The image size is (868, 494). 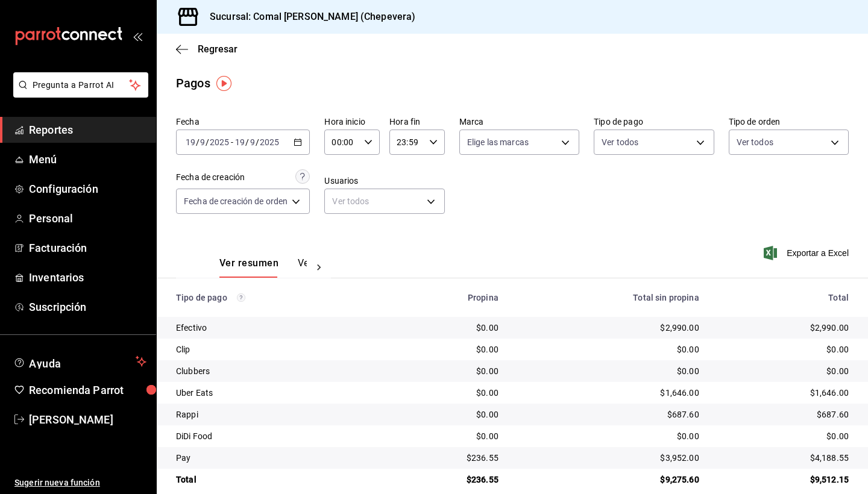 I want to click on label: Hora fin, so click(x=418, y=121).